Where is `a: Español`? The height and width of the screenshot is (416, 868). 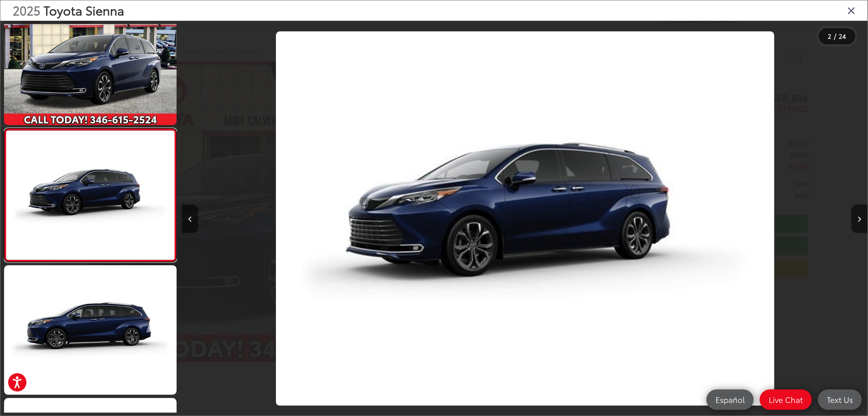
a: Español is located at coordinates (730, 400).